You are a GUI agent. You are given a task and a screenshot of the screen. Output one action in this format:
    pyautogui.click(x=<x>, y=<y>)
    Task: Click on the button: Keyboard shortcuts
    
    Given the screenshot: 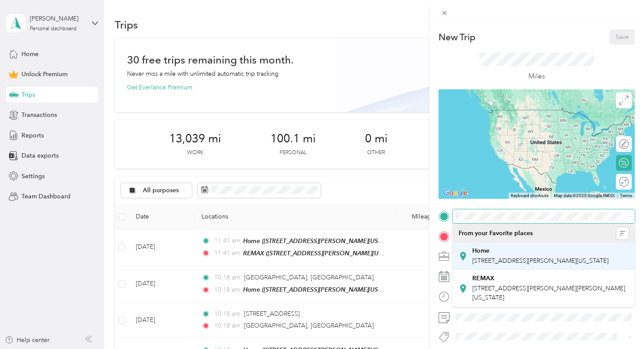 What is the action you would take?
    pyautogui.click(x=530, y=196)
    